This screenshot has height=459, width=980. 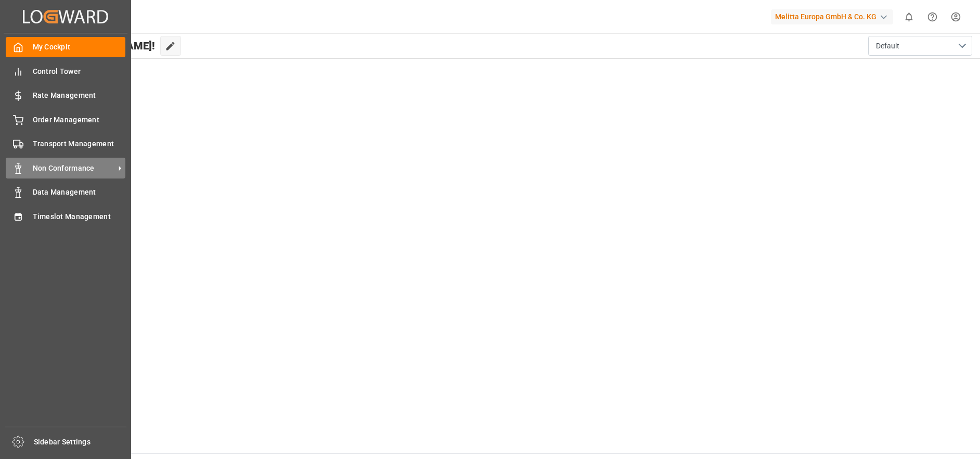 What do you see at coordinates (65, 95) in the screenshot?
I see `a: Rate Management` at bounding box center [65, 95].